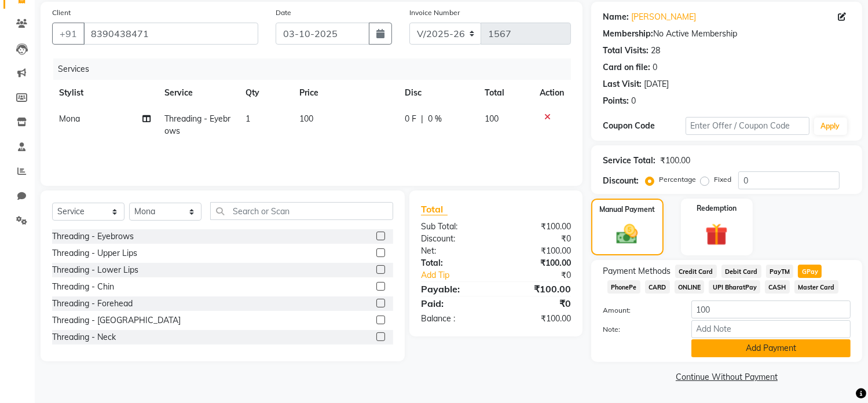 The height and width of the screenshot is (403, 868). I want to click on input: Search by Name/Mobile/Email/Code, so click(170, 34).